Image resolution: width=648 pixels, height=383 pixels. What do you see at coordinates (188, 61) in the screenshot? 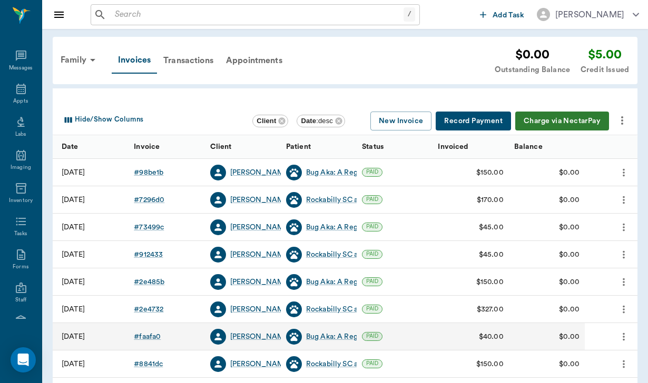
I see `div: Transactions` at bounding box center [188, 61].